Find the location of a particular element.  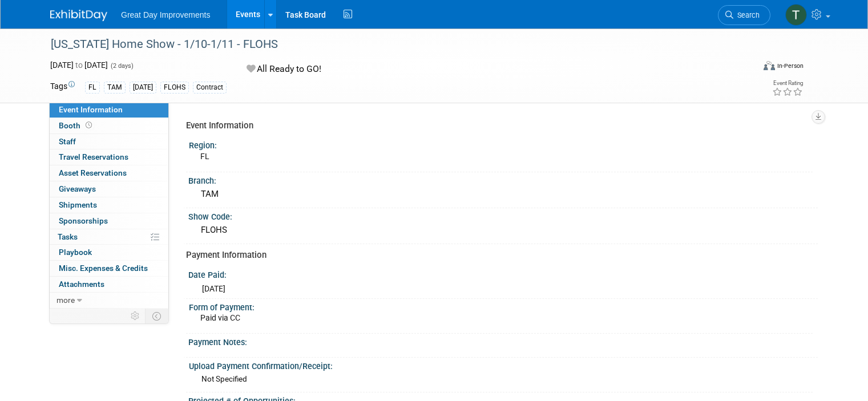

span: Playbook is located at coordinates (75, 253).